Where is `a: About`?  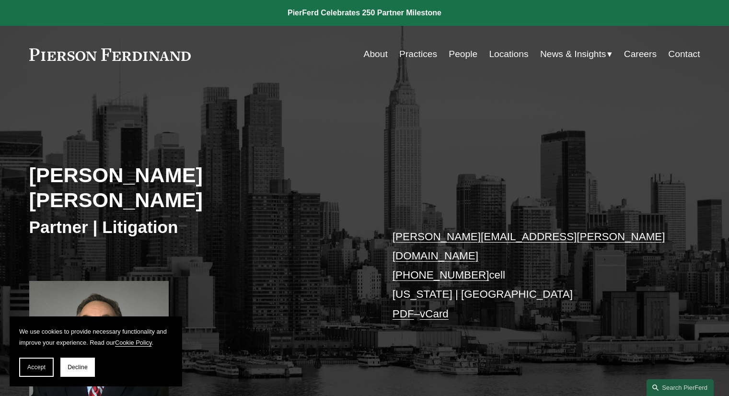
a: About is located at coordinates (376, 54).